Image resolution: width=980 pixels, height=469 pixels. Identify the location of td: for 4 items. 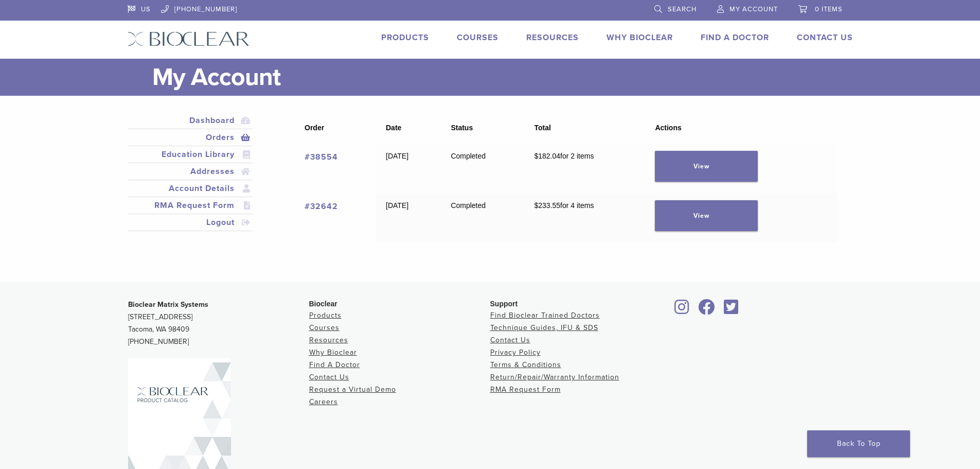
(584, 218).